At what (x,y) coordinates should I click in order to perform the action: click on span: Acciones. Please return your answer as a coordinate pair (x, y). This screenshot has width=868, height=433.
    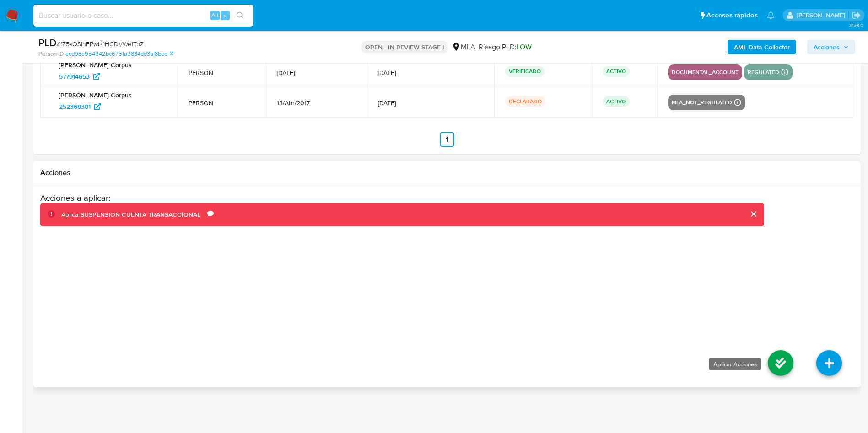
    Looking at the image, I should click on (826, 47).